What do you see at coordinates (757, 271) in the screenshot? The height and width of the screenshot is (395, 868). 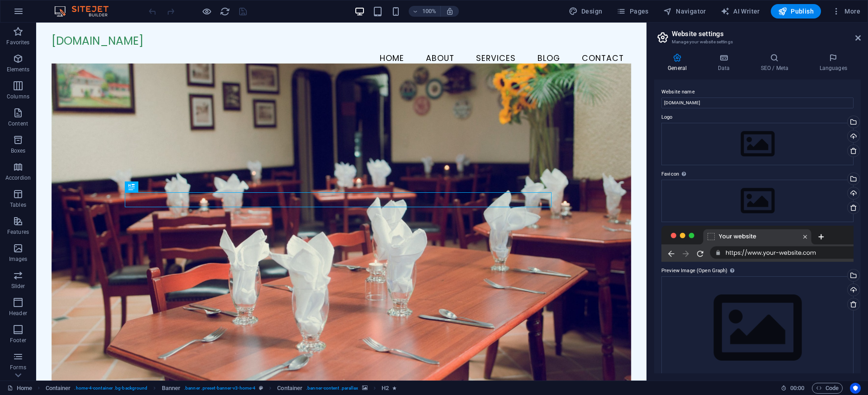 I see `label: Preview Image (Open Graph)` at bounding box center [757, 271].